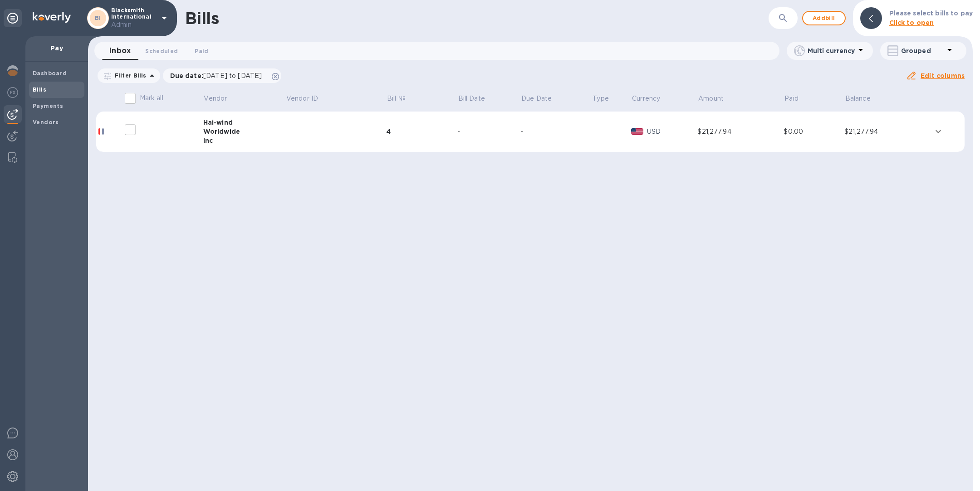  I want to click on p: Filter Bills, so click(129, 76).